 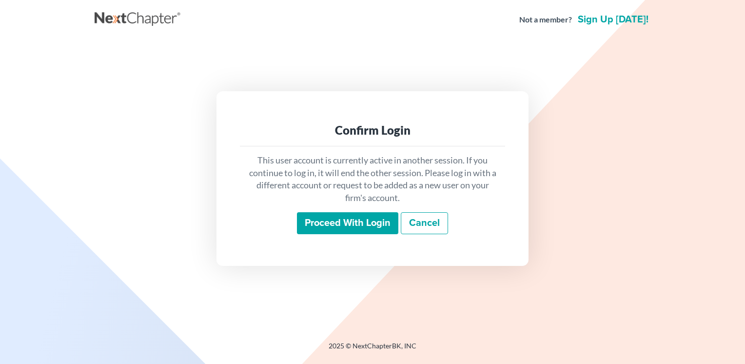 I want to click on div: Confirm Login, so click(x=372, y=130).